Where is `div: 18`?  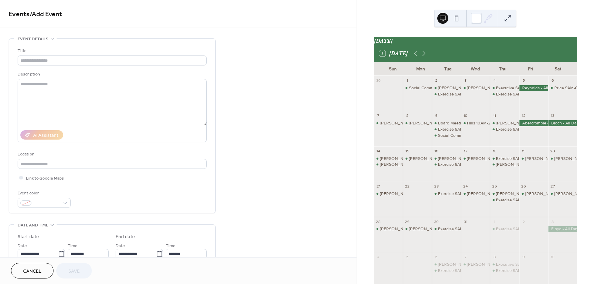
div: 18 is located at coordinates (494, 151).